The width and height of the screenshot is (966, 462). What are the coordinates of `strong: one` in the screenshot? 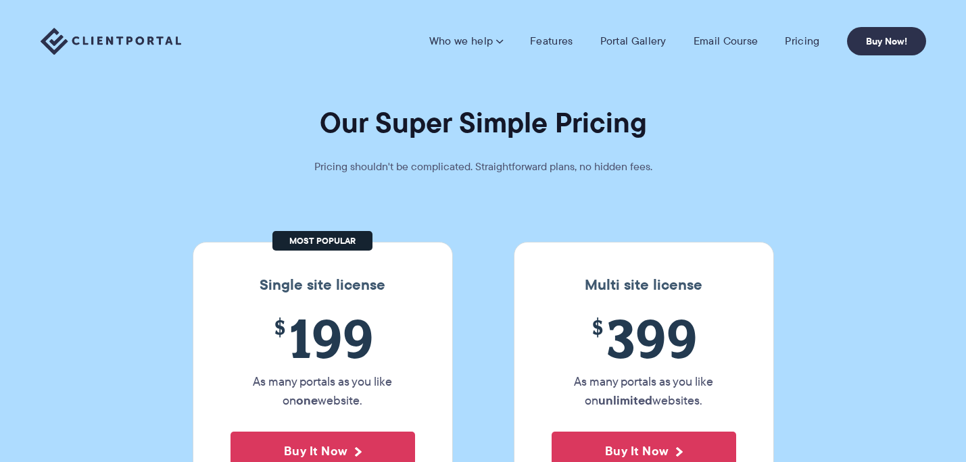 It's located at (307, 400).